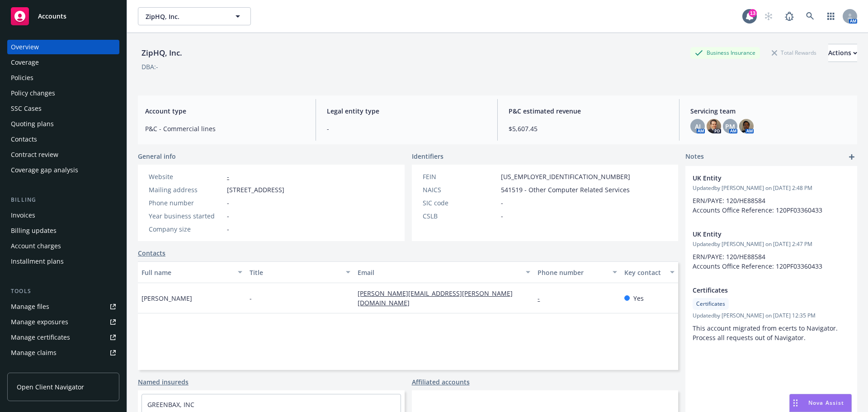 This screenshot has height=412, width=868. What do you see at coordinates (794, 53) in the screenshot?
I see `div: Total Rewards` at bounding box center [794, 53].